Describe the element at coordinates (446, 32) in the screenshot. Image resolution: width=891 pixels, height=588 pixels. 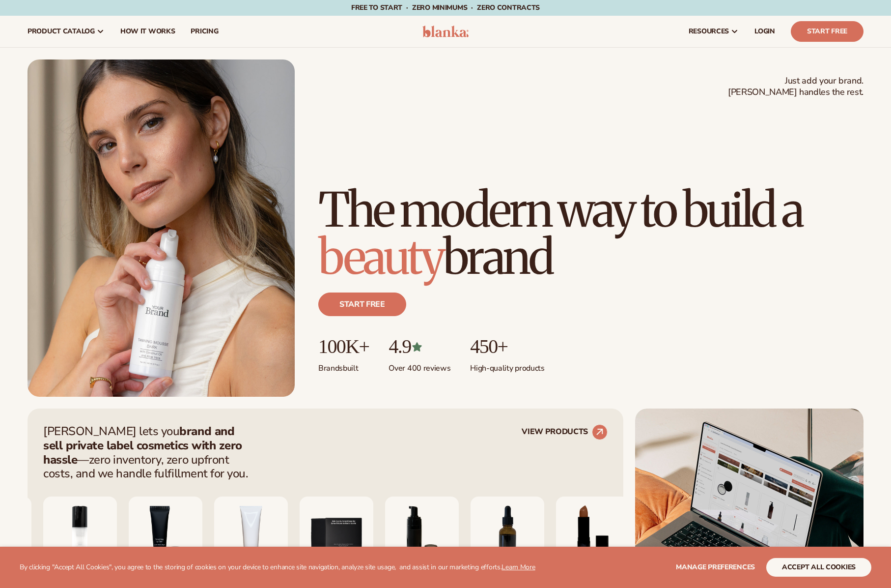
I see `img: logo` at that location.